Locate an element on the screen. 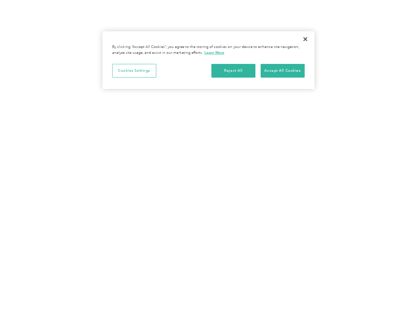 This screenshot has height=313, width=412. div: By clicking “Accept All Cookies”, you agree to the storing of cookies on your device to enhance s... is located at coordinates (209, 50).